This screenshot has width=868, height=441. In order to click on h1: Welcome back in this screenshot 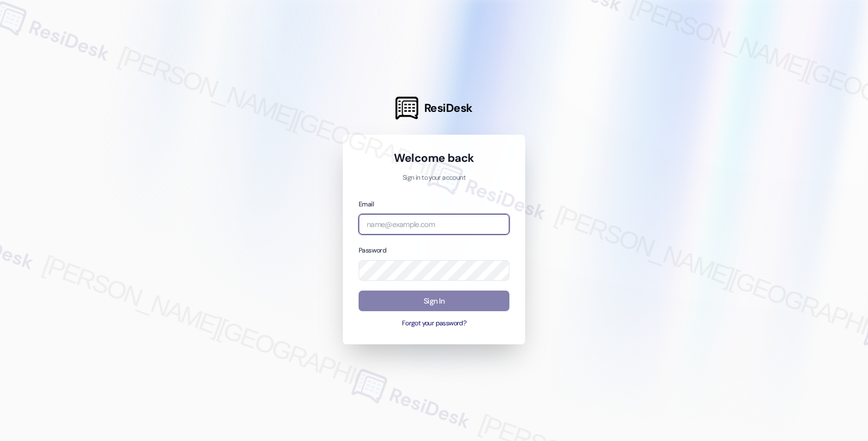, I will do `click(434, 158)`.